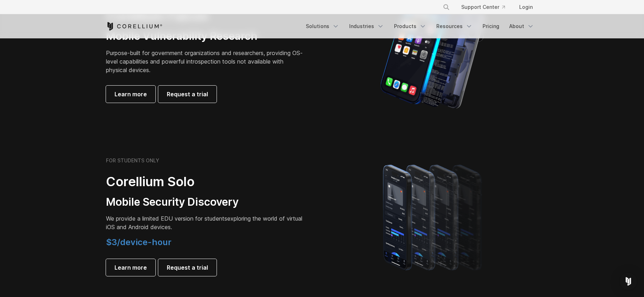  Describe the element at coordinates (139, 242) in the screenshot. I see `span: $3/device-hour` at that location.